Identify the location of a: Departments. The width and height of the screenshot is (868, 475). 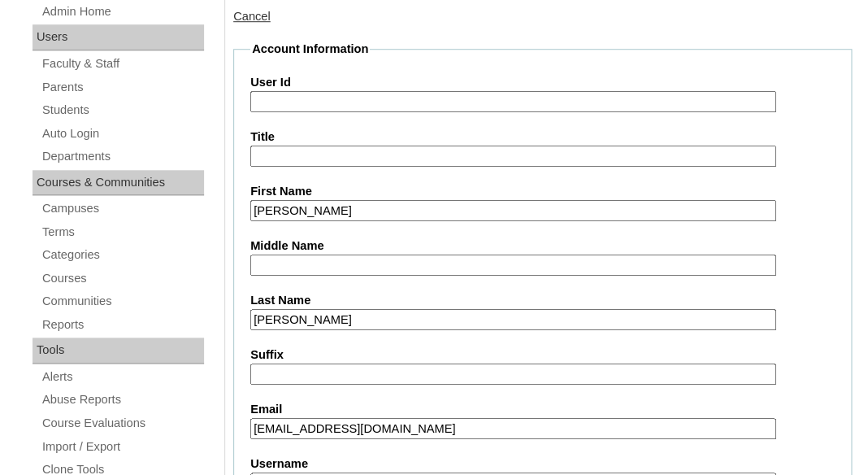
(122, 156).